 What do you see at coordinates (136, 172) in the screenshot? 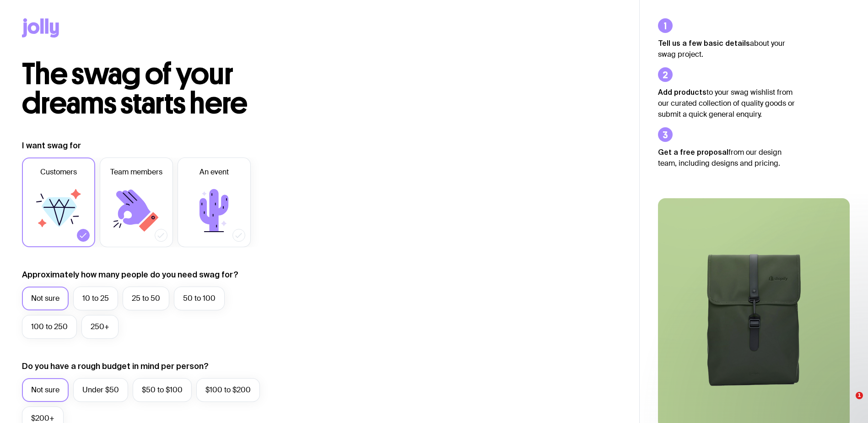
I see `span: Team members` at bounding box center [136, 172].